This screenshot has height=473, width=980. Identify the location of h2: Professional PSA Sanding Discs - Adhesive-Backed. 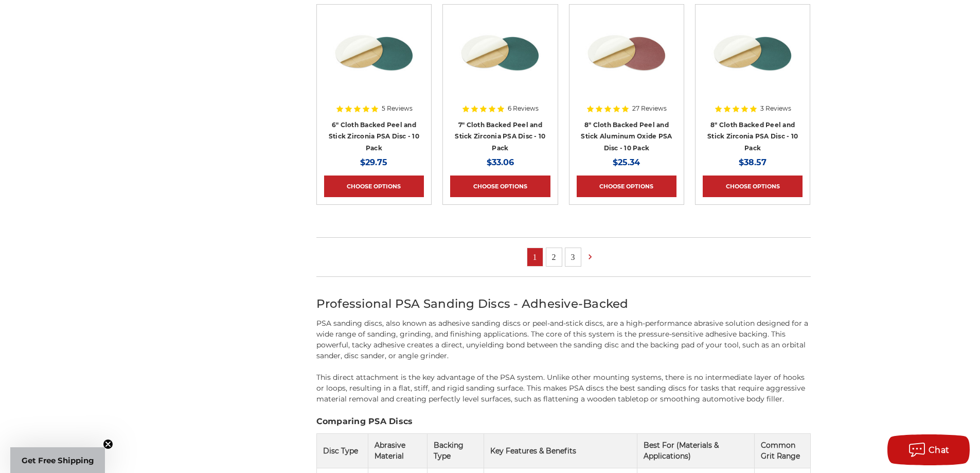
(563, 304).